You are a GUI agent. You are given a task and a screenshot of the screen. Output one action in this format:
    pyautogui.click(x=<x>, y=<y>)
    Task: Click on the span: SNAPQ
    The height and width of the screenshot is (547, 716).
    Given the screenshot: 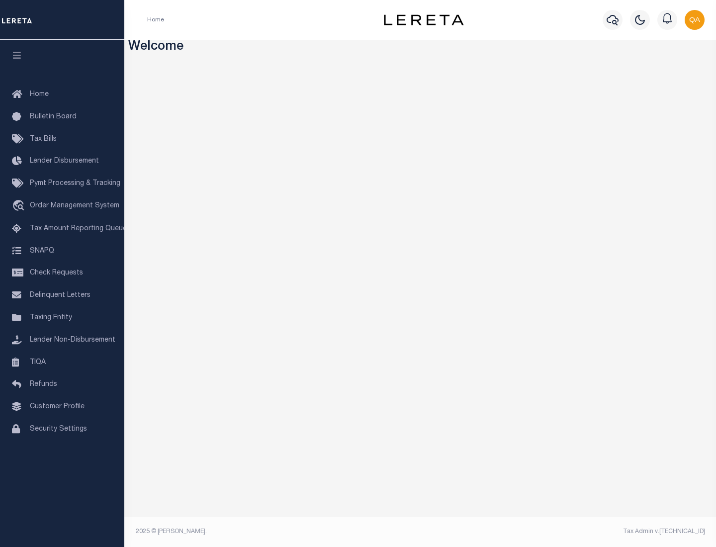 What is the action you would take?
    pyautogui.click(x=42, y=251)
    